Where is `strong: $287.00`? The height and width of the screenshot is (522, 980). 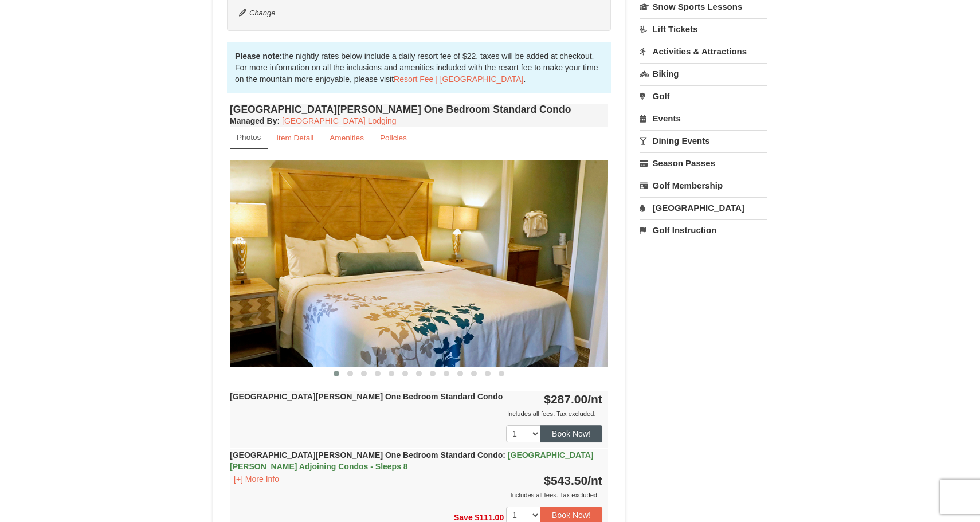
strong: $287.00 is located at coordinates (573, 399).